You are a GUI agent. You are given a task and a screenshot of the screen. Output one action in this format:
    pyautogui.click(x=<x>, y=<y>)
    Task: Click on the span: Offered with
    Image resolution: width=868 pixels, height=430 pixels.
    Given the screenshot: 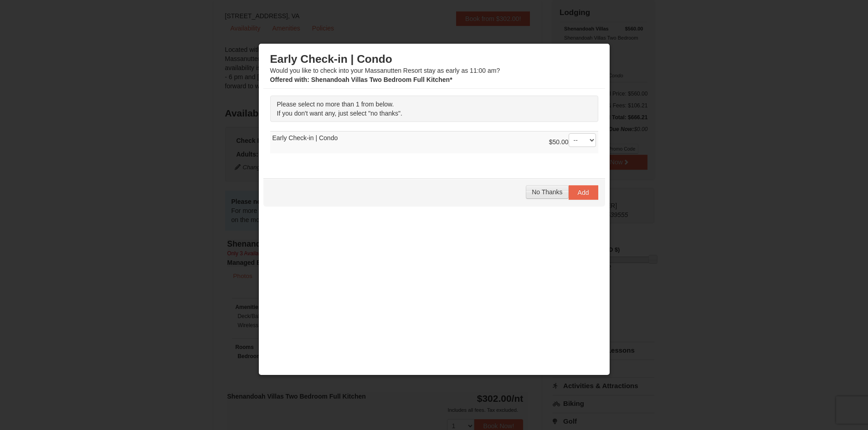 What is the action you would take?
    pyautogui.click(x=289, y=80)
    